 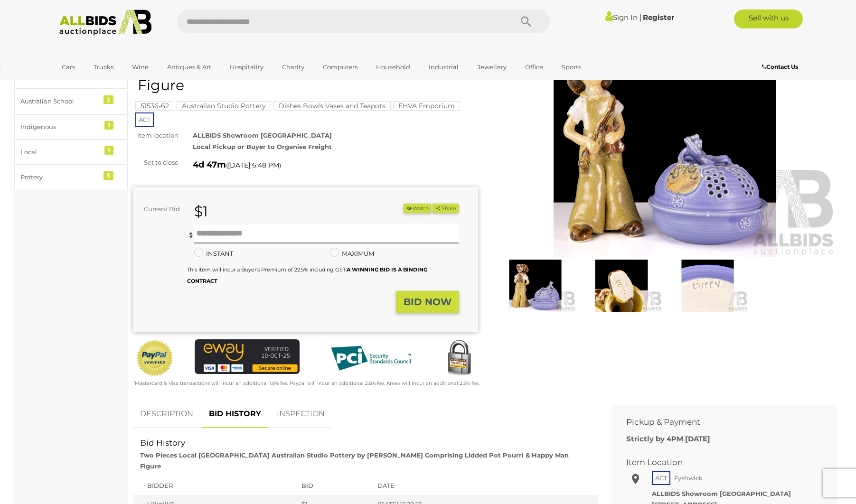 What do you see at coordinates (427, 302) in the screenshot?
I see `strong: BID NOW` at bounding box center [427, 302].